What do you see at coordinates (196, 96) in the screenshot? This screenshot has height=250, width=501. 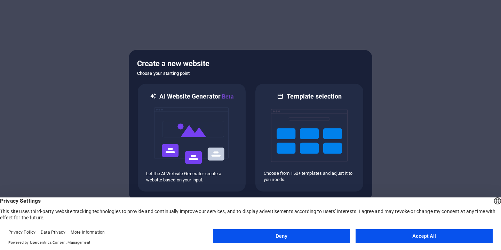 I see `h6: AI Website Generator` at bounding box center [196, 96].